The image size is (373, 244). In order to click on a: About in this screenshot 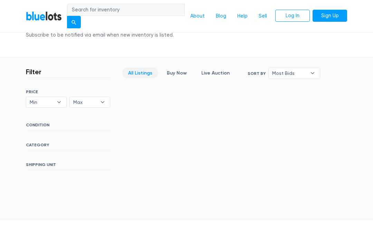, I will do `click(198, 16)`.